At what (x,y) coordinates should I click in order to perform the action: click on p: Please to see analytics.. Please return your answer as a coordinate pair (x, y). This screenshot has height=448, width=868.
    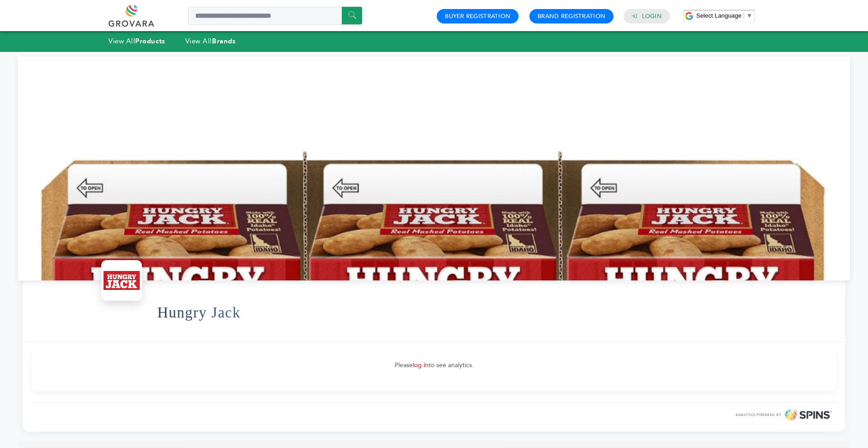
    Looking at the image, I should click on (434, 365).